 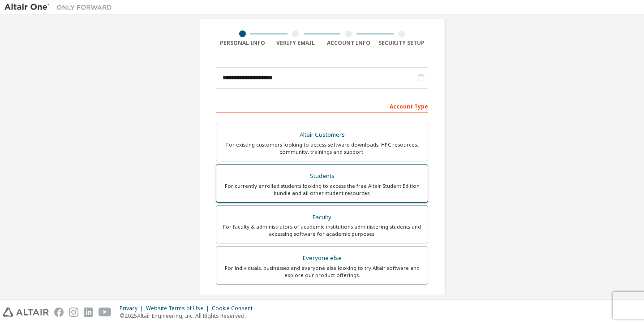 I want to click on img: youtube.svg, so click(x=105, y=311).